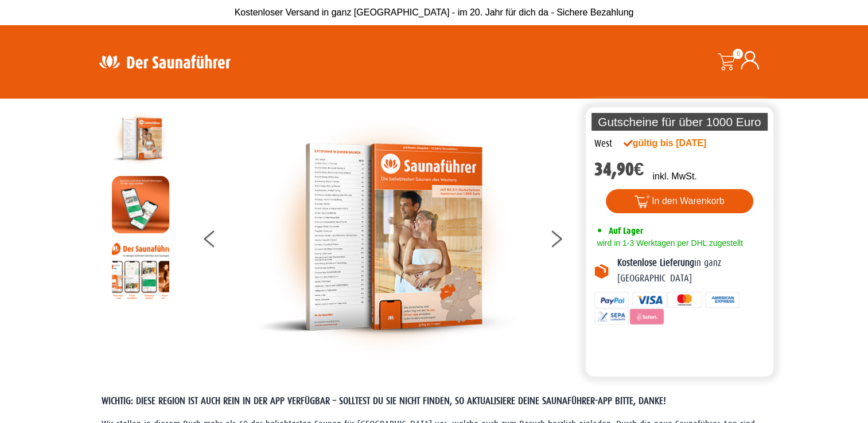 This screenshot has height=423, width=868. Describe the element at coordinates (679, 201) in the screenshot. I see `button: In den Warenkorb` at that location.